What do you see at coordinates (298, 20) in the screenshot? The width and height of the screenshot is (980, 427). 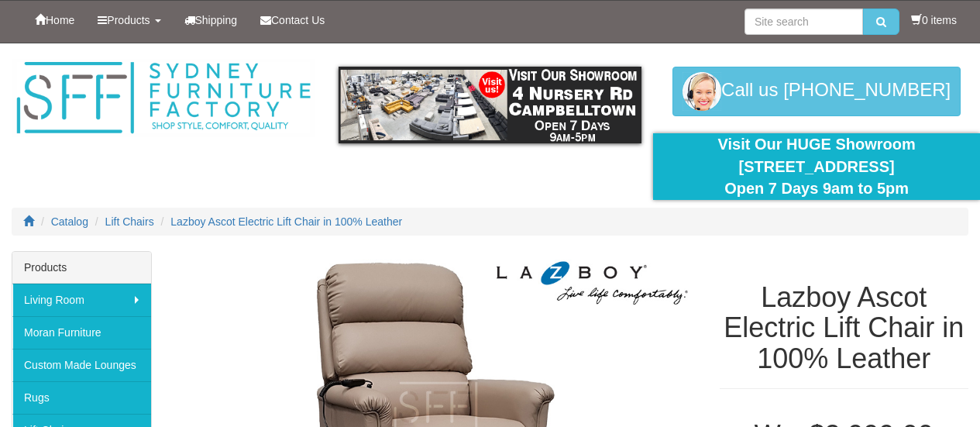 I see `span: Contact Us` at bounding box center [298, 20].